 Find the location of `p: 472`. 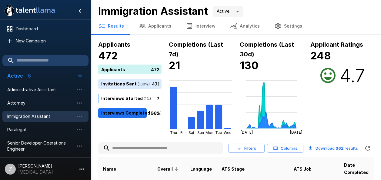

p: 472 is located at coordinates (155, 69).